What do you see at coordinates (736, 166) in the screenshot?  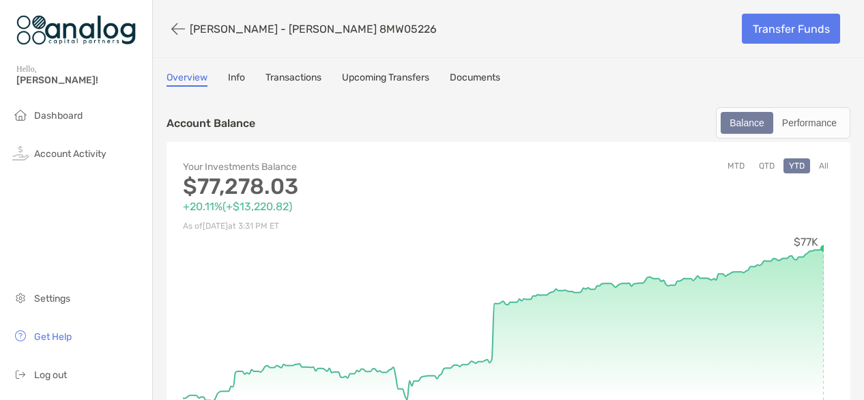 I see `button: MTD` at bounding box center [736, 166].